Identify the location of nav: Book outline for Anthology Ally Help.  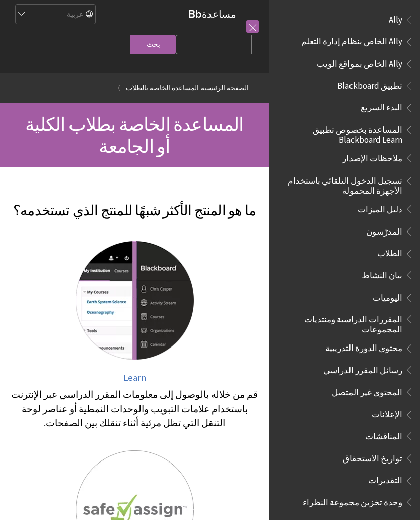
(344, 41).